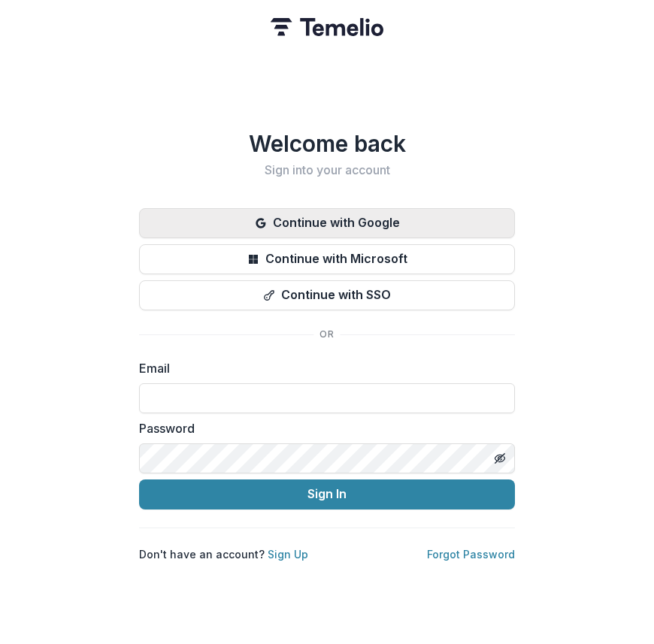  I want to click on a: Forgot Password, so click(471, 554).